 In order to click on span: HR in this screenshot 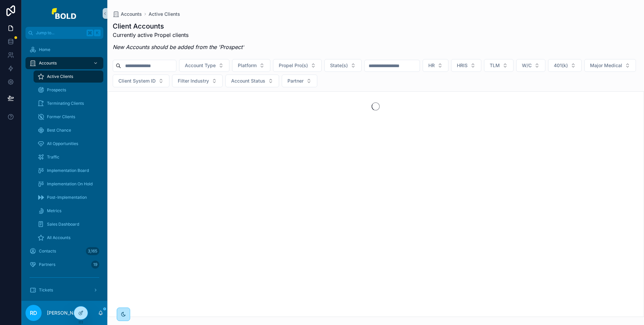, I will do `click(431, 66)`.